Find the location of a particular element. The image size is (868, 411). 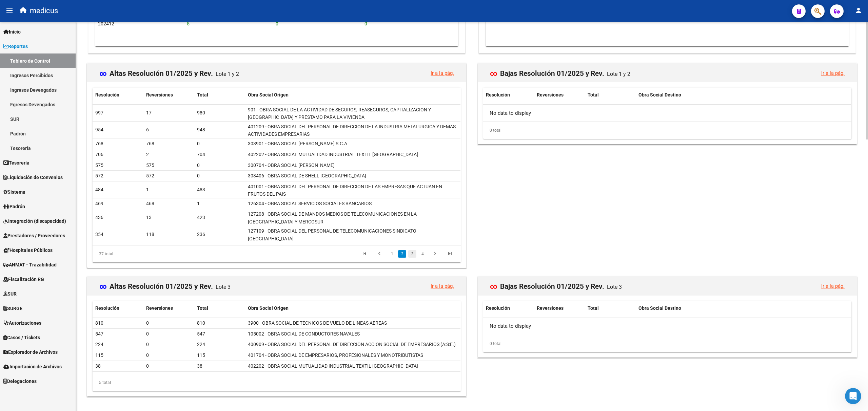

span: Lote 1 y 2 is located at coordinates (618, 74).